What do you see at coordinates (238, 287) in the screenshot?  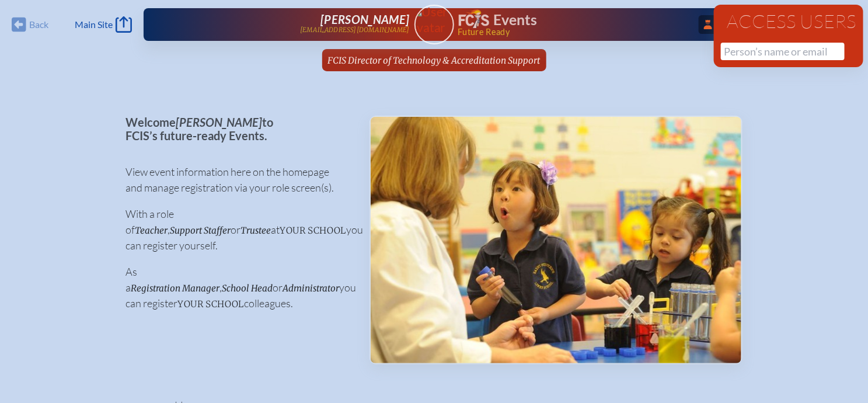 I see `p: As a , or you can register colleagues.` at bounding box center [238, 287].